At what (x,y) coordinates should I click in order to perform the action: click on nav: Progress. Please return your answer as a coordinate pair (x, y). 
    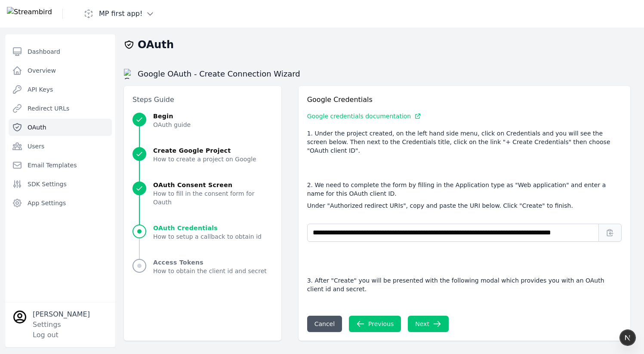
    Looking at the image, I should click on (203, 193).